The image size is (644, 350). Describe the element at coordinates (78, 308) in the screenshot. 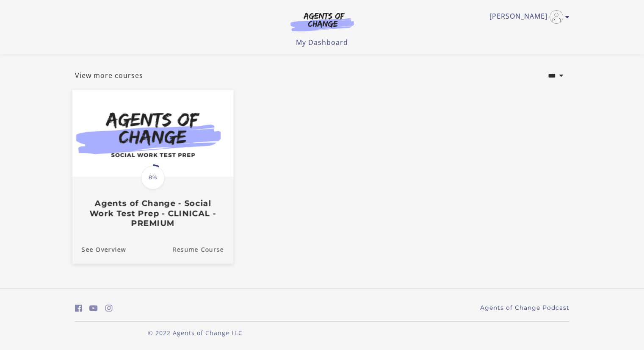

I see `a: https://www.facebook.com/groups/aswbtestprep (Open in a new window)` at that location.